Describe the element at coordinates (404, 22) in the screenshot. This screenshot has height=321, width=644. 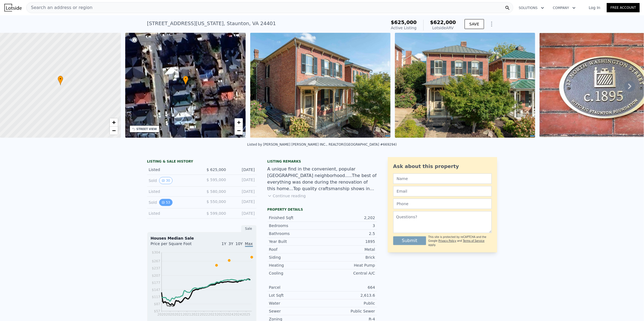
I see `span: $625,000` at that location.